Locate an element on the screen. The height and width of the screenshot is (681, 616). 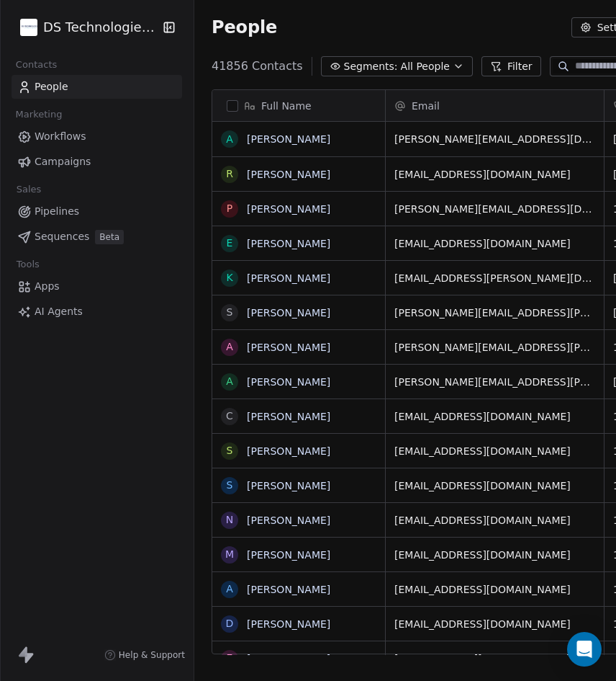
span: Sales is located at coordinates (29, 189).